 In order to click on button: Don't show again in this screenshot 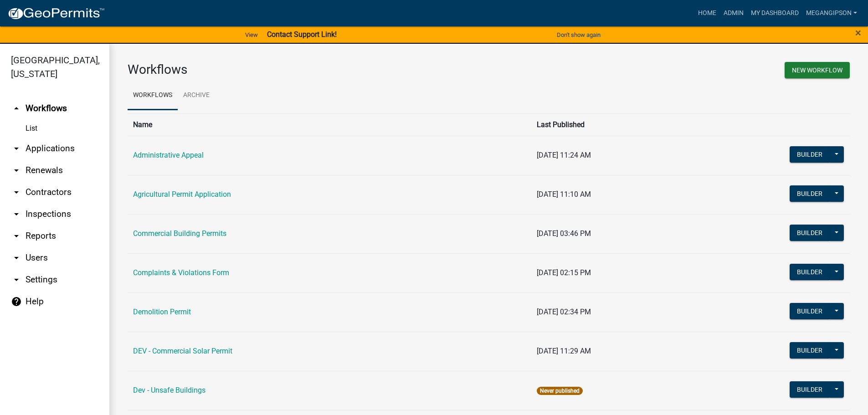, I will do `click(579, 35)`.